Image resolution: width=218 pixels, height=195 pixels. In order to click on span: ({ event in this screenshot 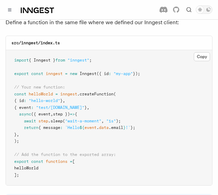, I will do `click(41, 114)`.